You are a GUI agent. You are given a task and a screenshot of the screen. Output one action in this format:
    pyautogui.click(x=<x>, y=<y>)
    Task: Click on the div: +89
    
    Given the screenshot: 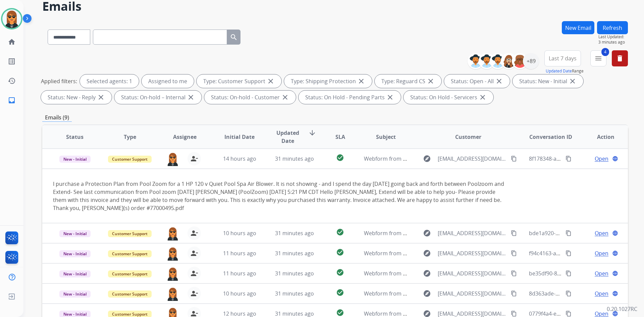 What is the action you would take?
    pyautogui.click(x=531, y=61)
    